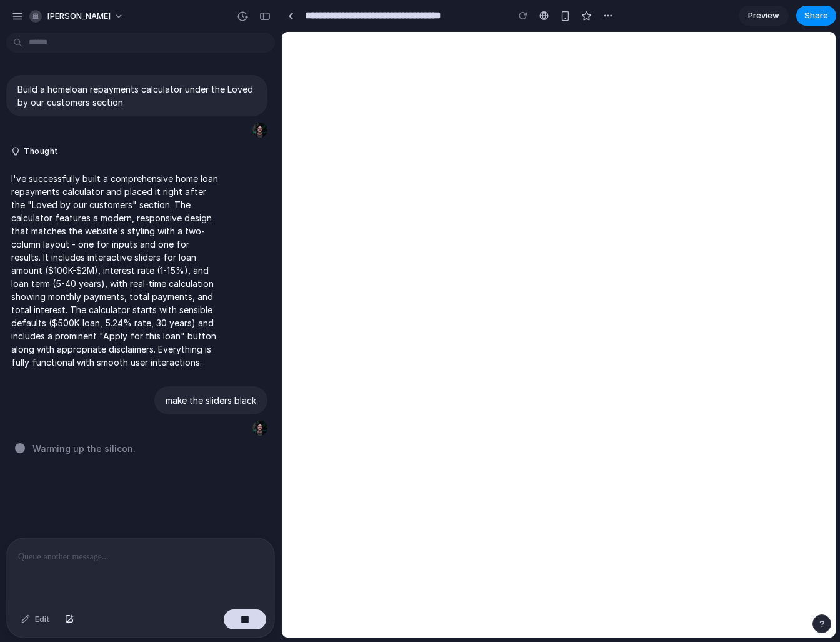  I want to click on span: Warming up the silicon ., so click(84, 448).